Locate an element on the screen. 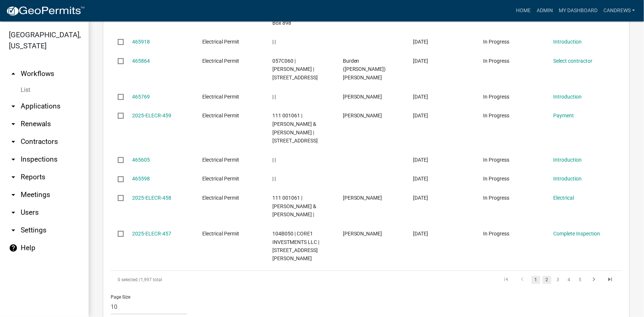 The image size is (644, 317). span: 111 001061 | BOLING BRADY & HALEY | is located at coordinates (295, 206).